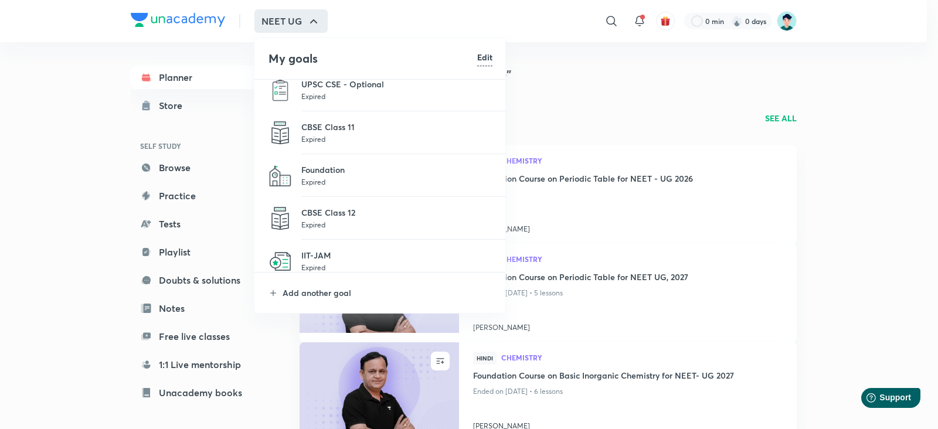  What do you see at coordinates (397, 127) in the screenshot?
I see `p: CBSE Class 11` at bounding box center [397, 127].